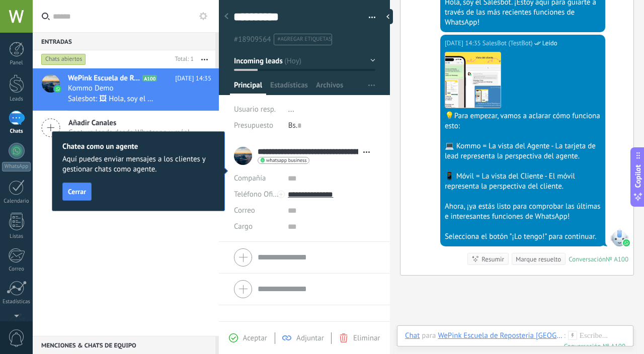 This screenshot has width=644, height=354. Describe the element at coordinates (138, 165) in the screenshot. I see `span: Aquí puedes enviar mensajes a los clientes y gestionar chats como agente.` at that location.